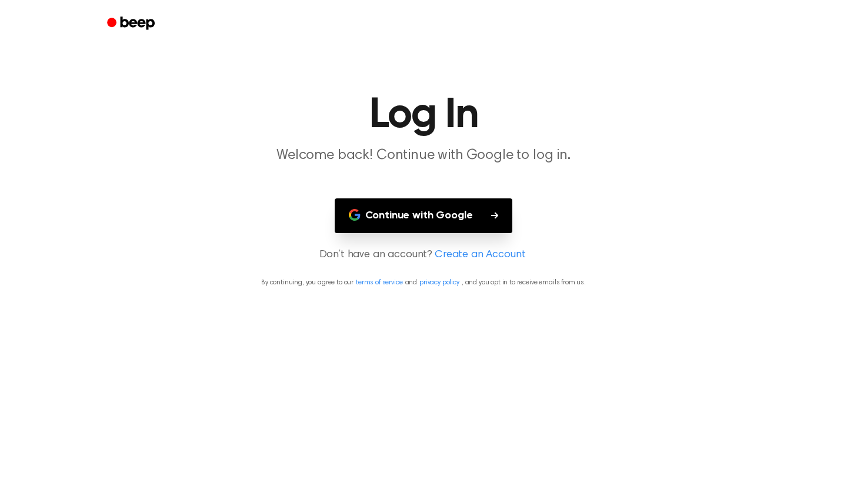 The image size is (847, 478). What do you see at coordinates (423, 155) in the screenshot?
I see `p: Welcome back! Continue with Google to log in.` at bounding box center [423, 155].